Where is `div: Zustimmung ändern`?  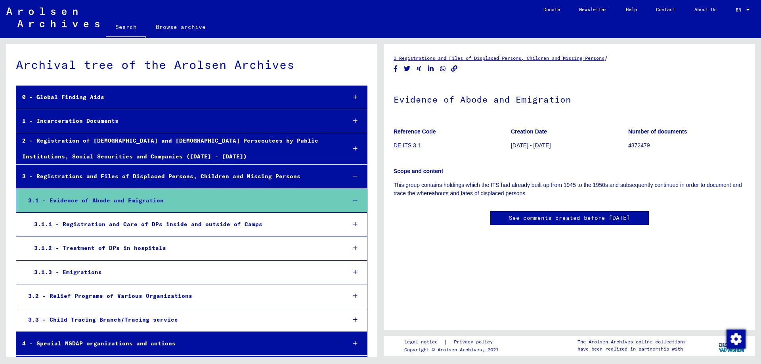
div: Zustimmung ändern is located at coordinates (735, 339).